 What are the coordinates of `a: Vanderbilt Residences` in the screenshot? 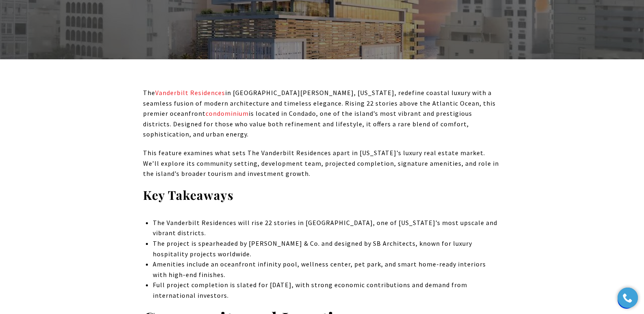 It's located at (190, 93).